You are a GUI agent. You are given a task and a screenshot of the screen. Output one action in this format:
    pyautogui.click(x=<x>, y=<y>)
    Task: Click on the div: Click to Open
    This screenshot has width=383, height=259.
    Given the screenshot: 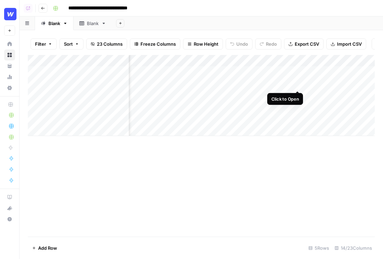 What is the action you would take?
    pyautogui.click(x=285, y=99)
    